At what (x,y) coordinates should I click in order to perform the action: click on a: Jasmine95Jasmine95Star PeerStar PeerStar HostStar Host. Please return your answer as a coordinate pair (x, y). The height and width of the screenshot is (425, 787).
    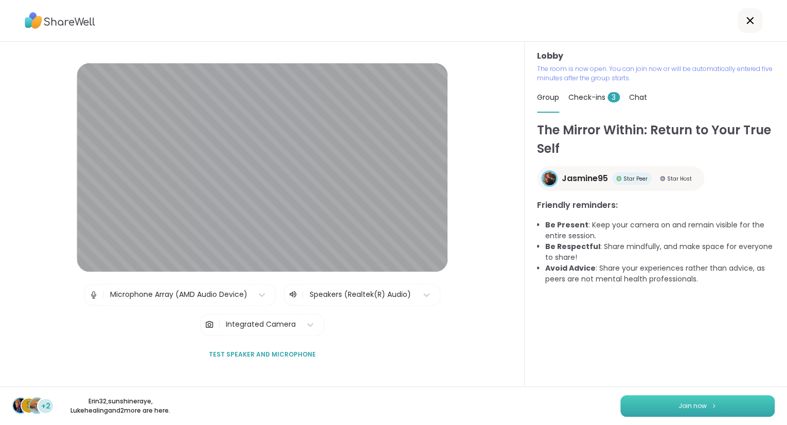
    Looking at the image, I should click on (620, 178).